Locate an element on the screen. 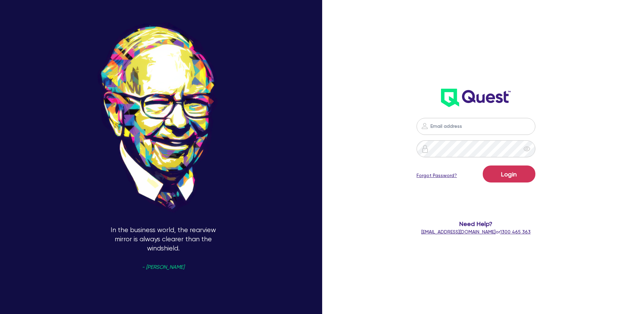  input: Email address is located at coordinates (476, 126).